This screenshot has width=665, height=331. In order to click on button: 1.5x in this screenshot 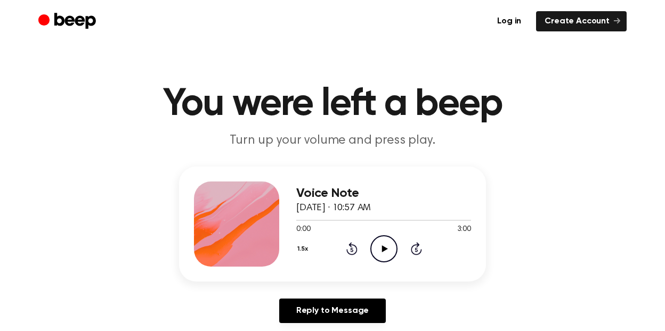, I will do `click(304, 249)`.